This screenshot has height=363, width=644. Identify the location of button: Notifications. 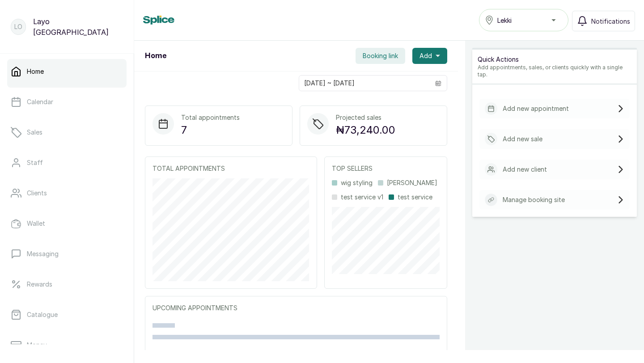
(603, 21).